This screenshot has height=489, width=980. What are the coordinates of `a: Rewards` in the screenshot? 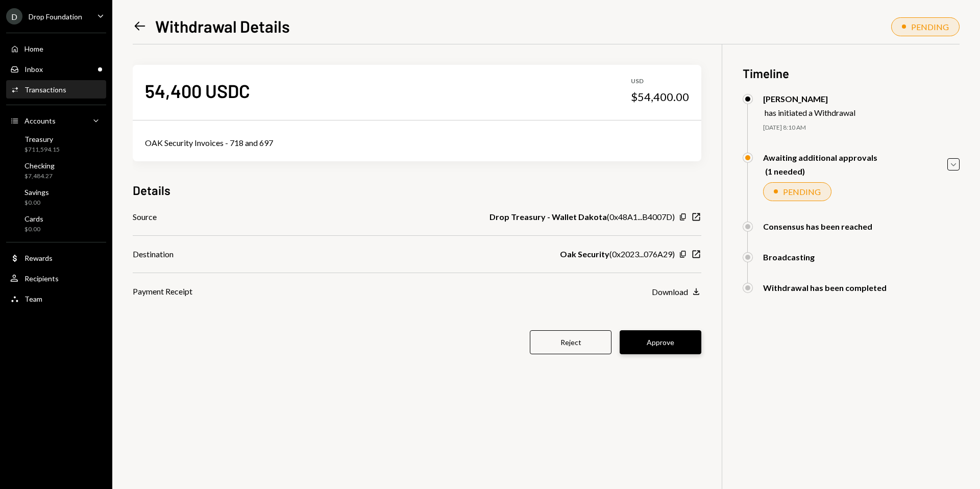 It's located at (56, 258).